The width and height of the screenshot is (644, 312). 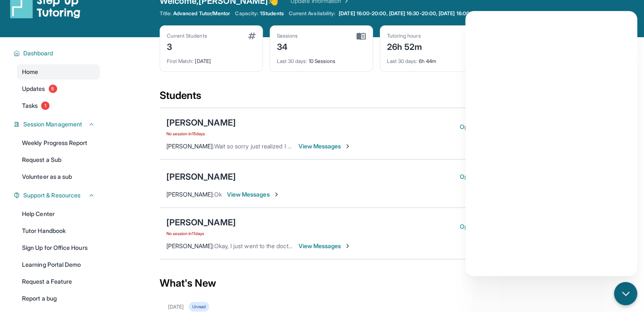 I want to click on a: Help Center, so click(x=58, y=214).